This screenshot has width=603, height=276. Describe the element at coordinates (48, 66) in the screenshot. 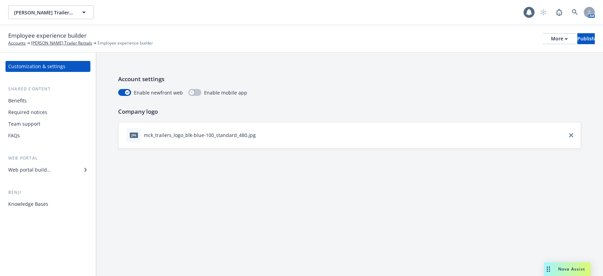

I see `a: Customization & settings` at that location.